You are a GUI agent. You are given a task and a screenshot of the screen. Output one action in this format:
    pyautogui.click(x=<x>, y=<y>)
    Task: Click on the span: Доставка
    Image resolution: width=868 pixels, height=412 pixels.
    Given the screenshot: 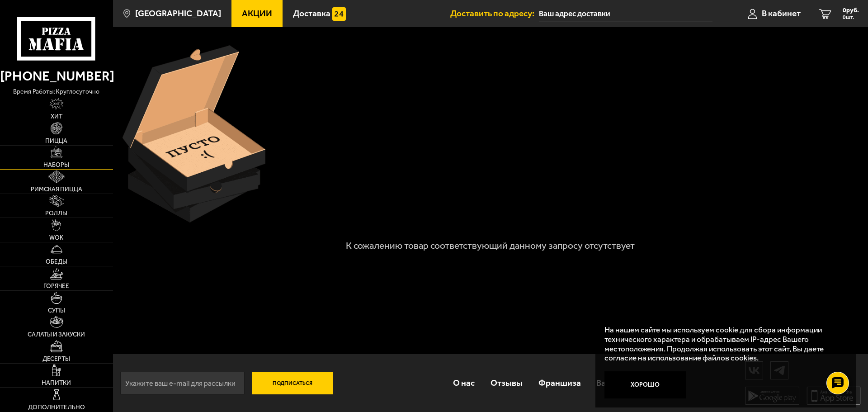 What is the action you would take?
    pyautogui.click(x=311, y=13)
    